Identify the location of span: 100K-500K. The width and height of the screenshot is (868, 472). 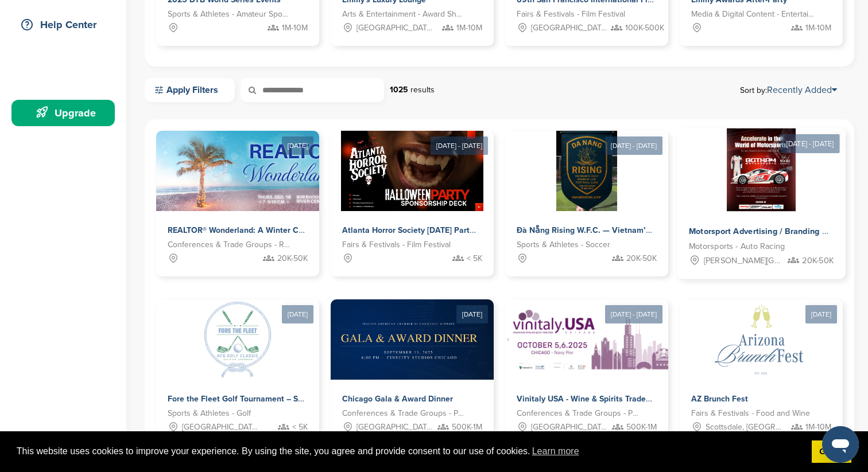
(645, 28).